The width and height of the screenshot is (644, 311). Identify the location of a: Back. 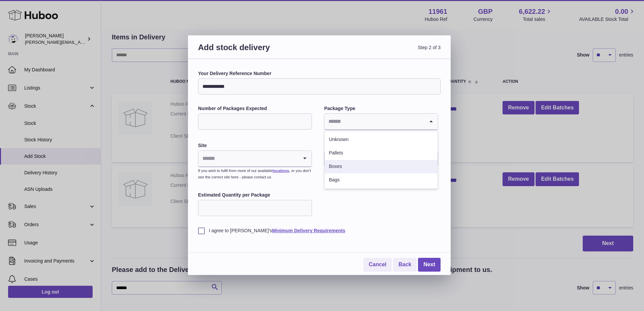
(405, 265).